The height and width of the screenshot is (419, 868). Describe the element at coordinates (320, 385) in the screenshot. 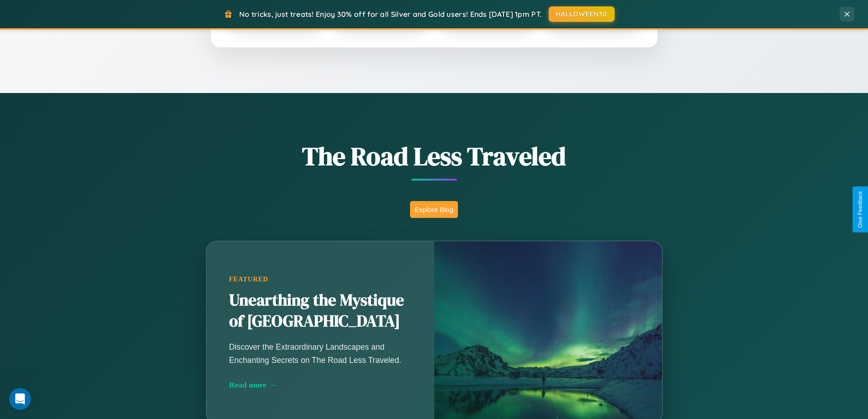

I see `div: Read more →` at that location.